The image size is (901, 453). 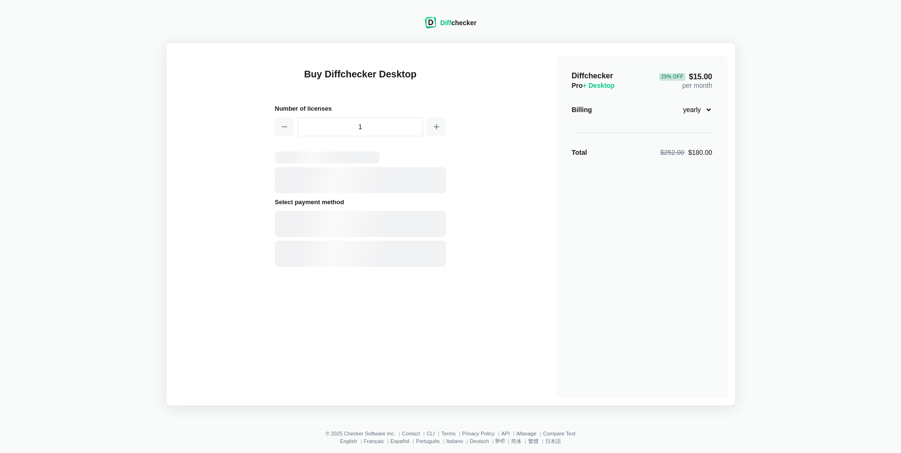 What do you see at coordinates (478, 434) in the screenshot?
I see `a: Privacy Policy` at bounding box center [478, 434].